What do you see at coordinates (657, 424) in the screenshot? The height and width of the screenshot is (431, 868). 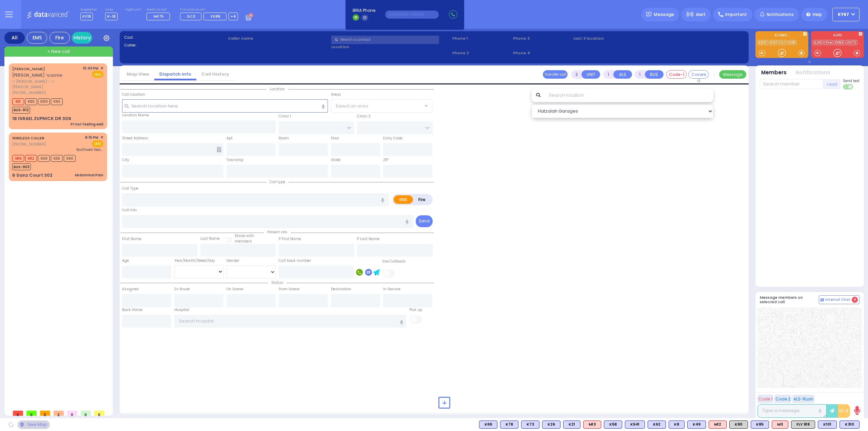 I see `div: K62` at bounding box center [657, 424].